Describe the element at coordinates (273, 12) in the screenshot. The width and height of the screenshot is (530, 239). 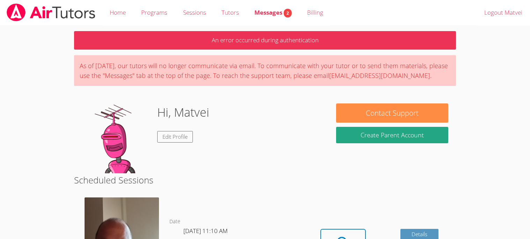
I see `span: Messages` at that location.